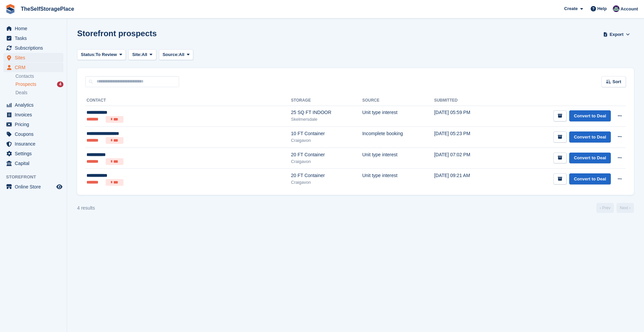  I want to click on span: Pricing, so click(35, 125).